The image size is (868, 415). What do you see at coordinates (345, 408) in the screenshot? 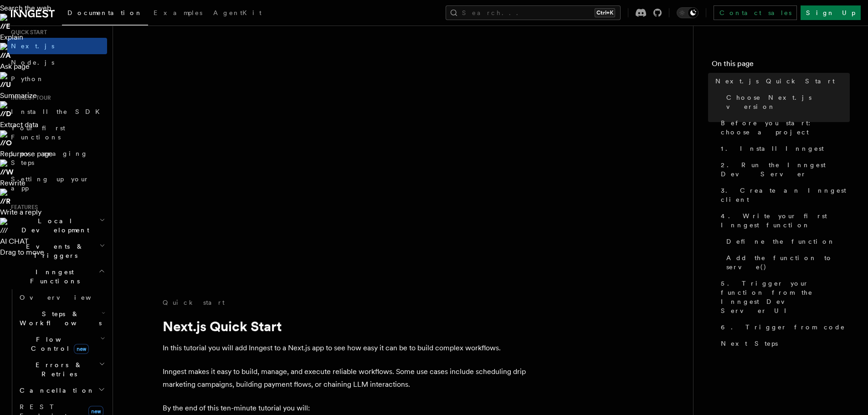
I see `p: By the end of this ten-minute tutorial you will:` at bounding box center [345, 408].